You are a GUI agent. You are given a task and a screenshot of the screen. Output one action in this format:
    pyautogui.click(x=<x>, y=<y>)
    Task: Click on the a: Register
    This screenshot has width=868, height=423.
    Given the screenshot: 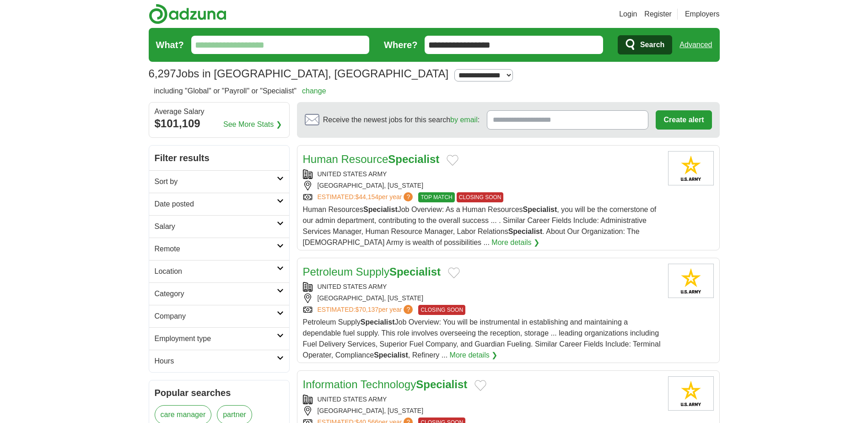 What is the action you would take?
    pyautogui.click(x=658, y=14)
    